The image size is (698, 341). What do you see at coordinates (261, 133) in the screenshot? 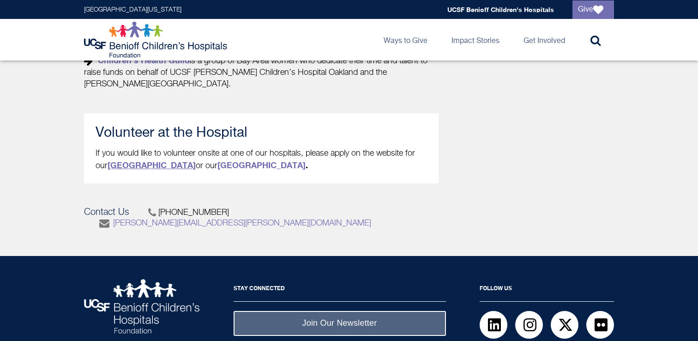
I see `h3: Volunteer at the Hospital` at bounding box center [261, 133].